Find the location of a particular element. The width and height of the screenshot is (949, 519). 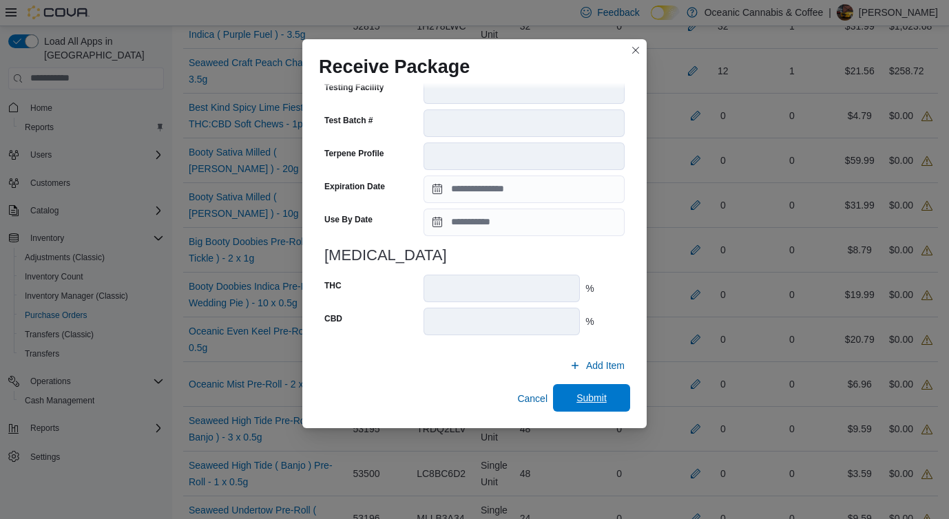

button: Closes this modal window is located at coordinates (636, 50).